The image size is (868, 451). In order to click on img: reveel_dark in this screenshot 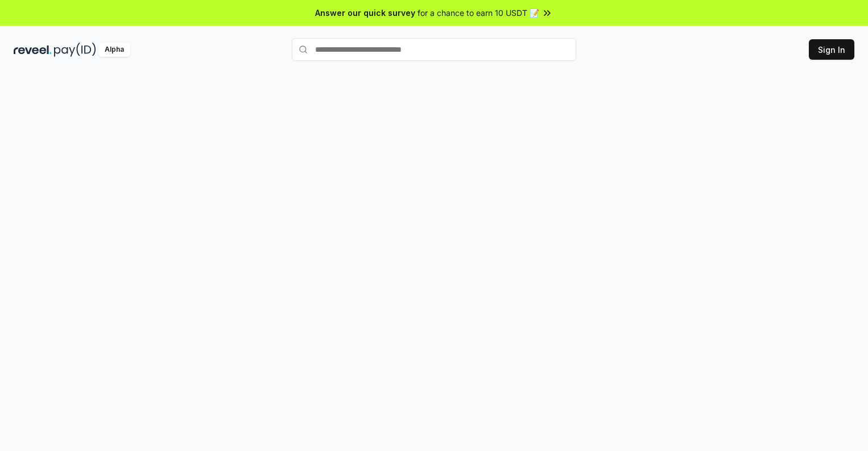, I will do `click(32, 49)`.